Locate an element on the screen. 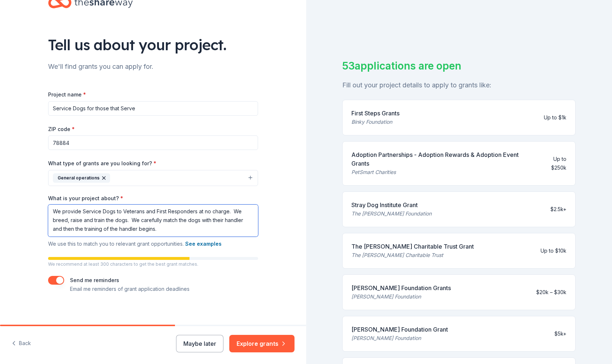 This screenshot has height=364, width=612. input: After school program is located at coordinates (153, 108).